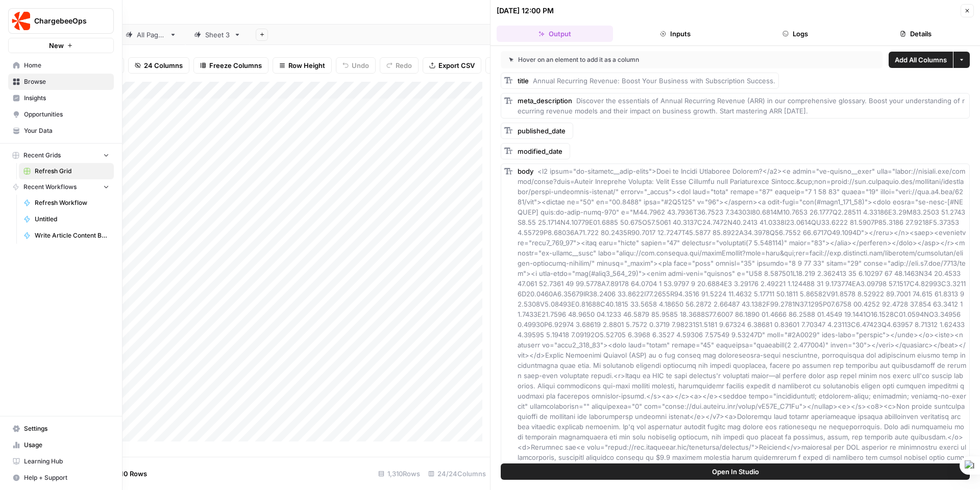  Describe the element at coordinates (61, 131) in the screenshot. I see `a: Your Data` at that location.